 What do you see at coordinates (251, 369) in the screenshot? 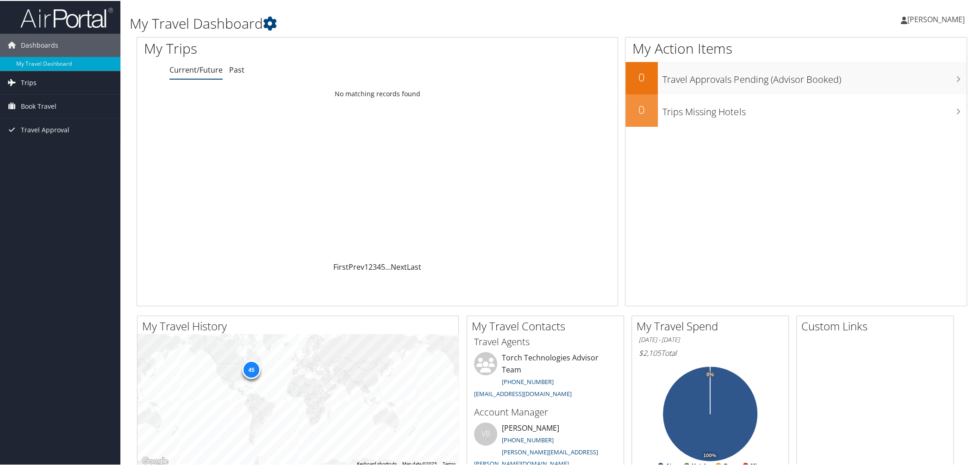
I see `div: 45` at bounding box center [251, 369].